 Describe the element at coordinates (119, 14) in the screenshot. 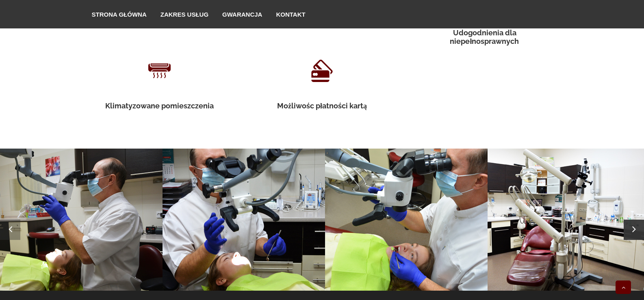

I see `a: Strona główna` at that location.